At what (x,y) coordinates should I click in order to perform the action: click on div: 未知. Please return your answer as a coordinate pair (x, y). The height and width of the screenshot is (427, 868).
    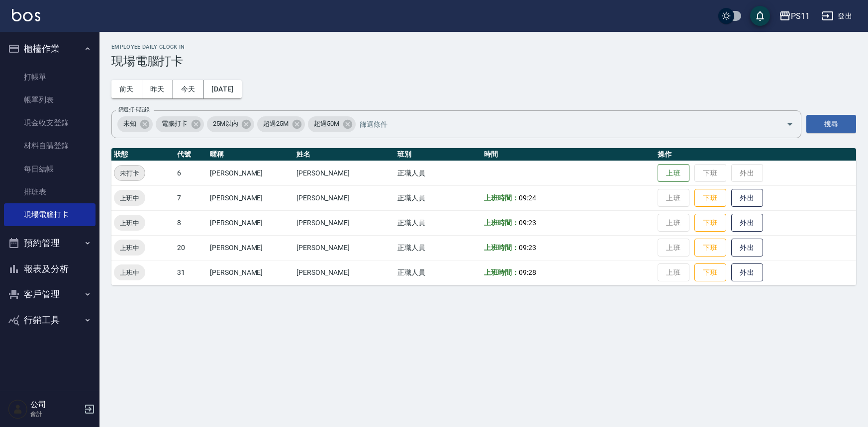
    Looking at the image, I should click on (135, 124).